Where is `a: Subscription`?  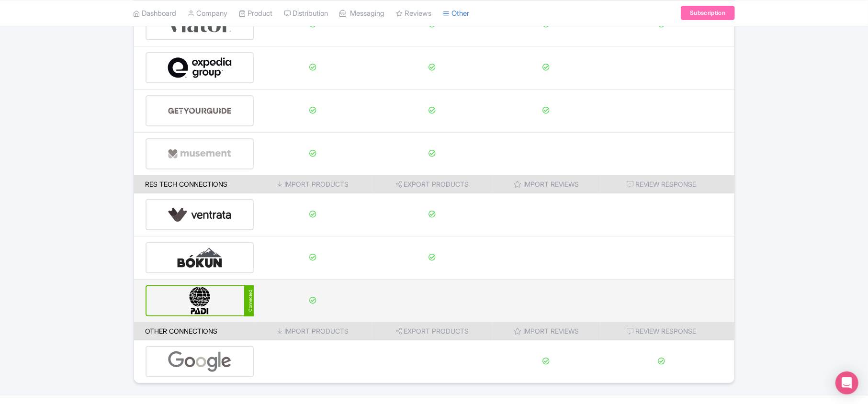
a: Subscription is located at coordinates (708, 13).